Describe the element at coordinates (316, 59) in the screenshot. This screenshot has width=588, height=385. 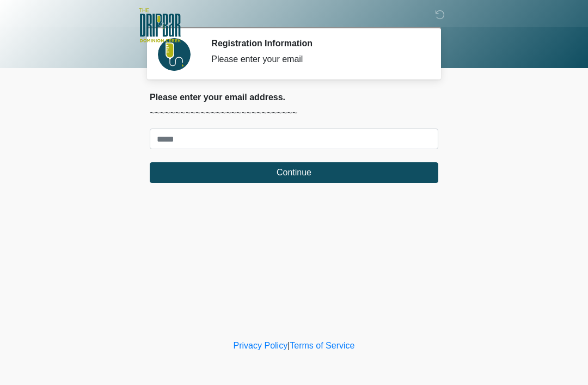
I see `div: Please enter your email` at that location.